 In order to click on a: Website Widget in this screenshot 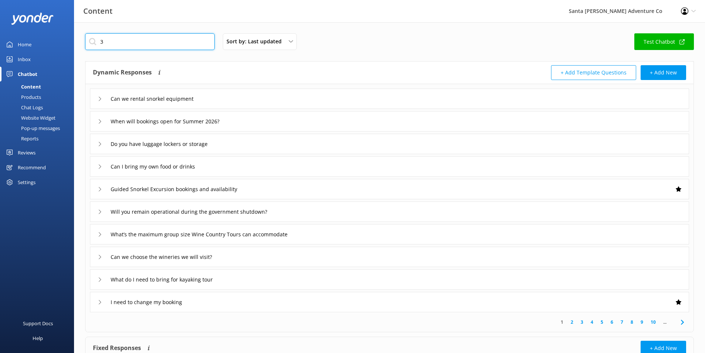, I will do `click(39, 118)`.